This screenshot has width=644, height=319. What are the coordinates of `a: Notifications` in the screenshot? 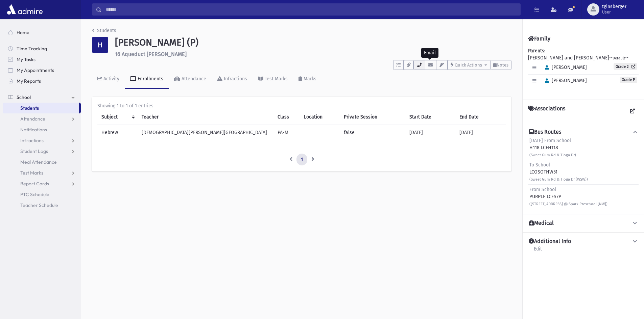 It's located at (41, 130).